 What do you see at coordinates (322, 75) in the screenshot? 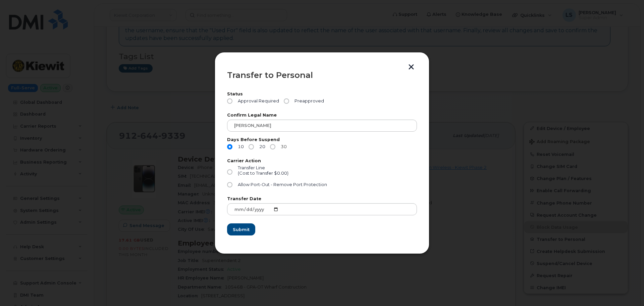
I see `div: Transfer to Personal` at bounding box center [322, 75].